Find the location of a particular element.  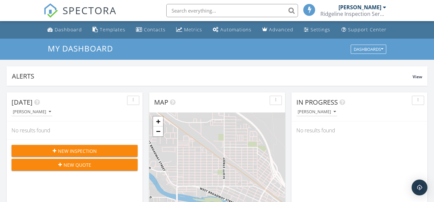

a: Automations (Basic) is located at coordinates (232, 30).